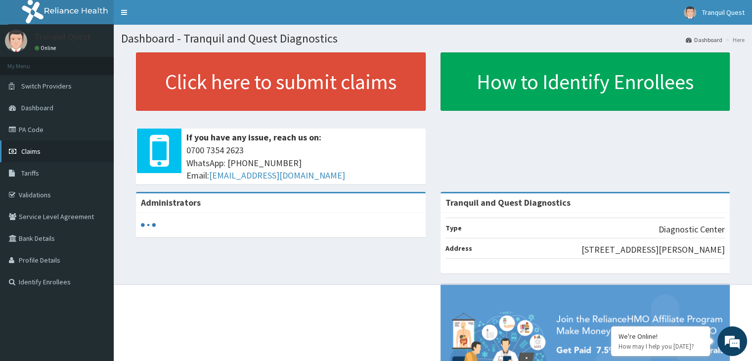 This screenshot has height=361, width=752. Describe the element at coordinates (37, 108) in the screenshot. I see `span: Dashboard` at that location.